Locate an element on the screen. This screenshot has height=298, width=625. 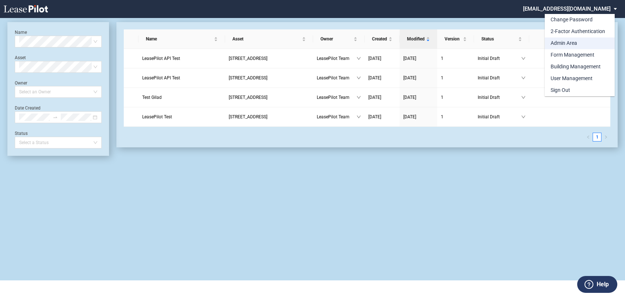
div: Change Password is located at coordinates (571, 20).